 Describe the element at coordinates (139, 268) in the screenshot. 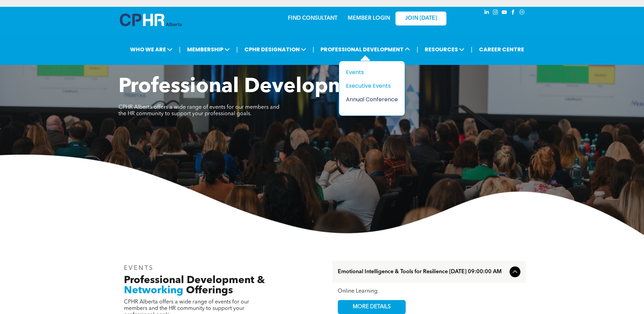

I see `span: EVENTS` at that location.